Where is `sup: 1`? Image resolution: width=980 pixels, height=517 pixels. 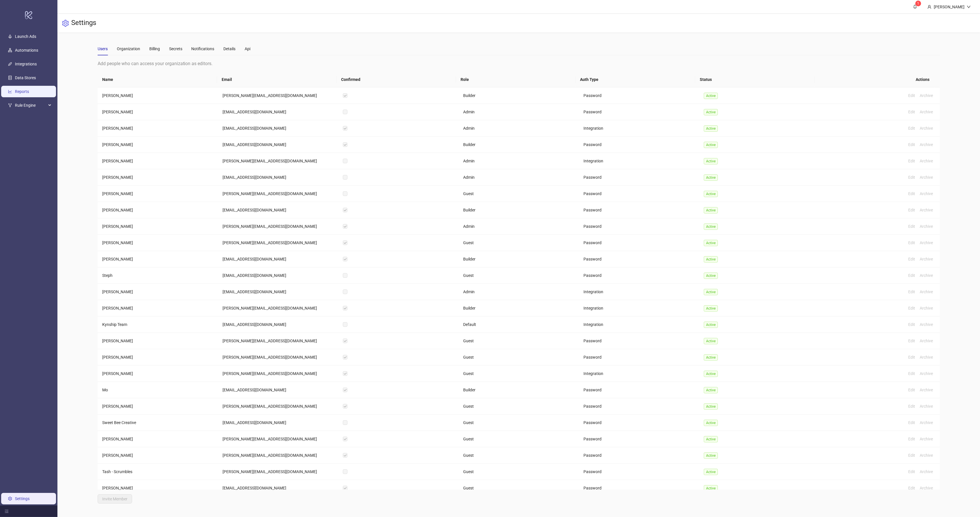
sup: 1 is located at coordinates (918, 4).